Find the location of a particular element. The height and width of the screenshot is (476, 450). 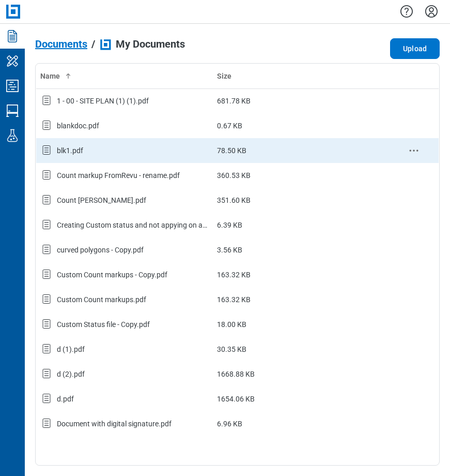

td: 1654.06 KB is located at coordinates (302, 399).